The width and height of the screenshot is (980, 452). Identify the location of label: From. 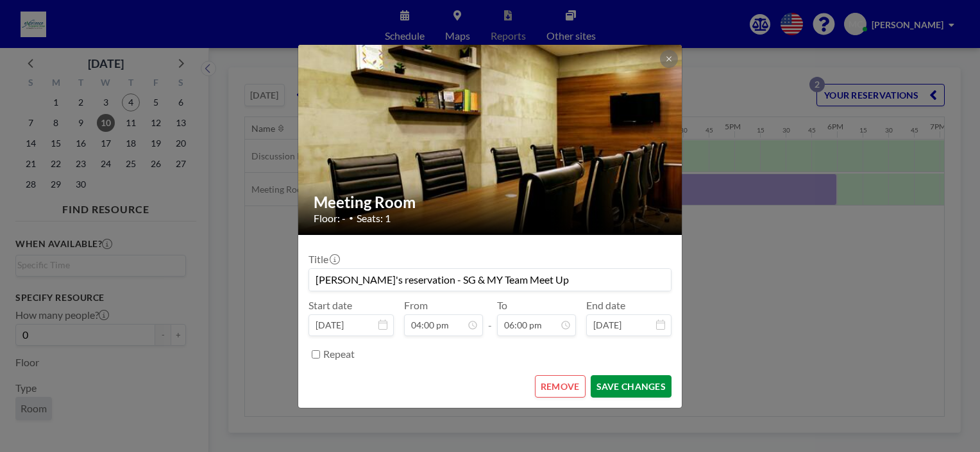
(416, 306).